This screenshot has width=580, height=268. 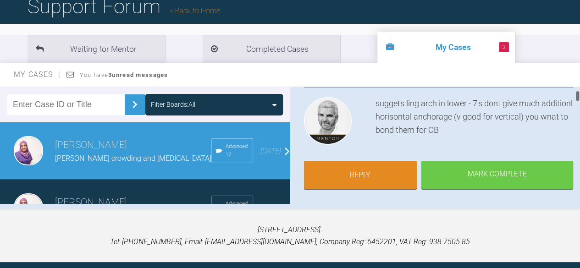 What do you see at coordinates (138, 75) in the screenshot?
I see `strong: 3 unread messages` at bounding box center [138, 75].